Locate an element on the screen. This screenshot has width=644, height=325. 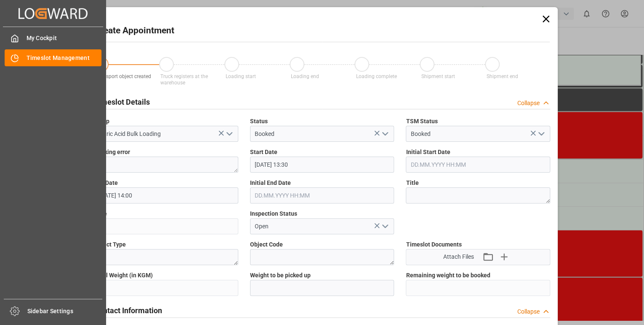
span: Start Date is located at coordinates (264, 152).